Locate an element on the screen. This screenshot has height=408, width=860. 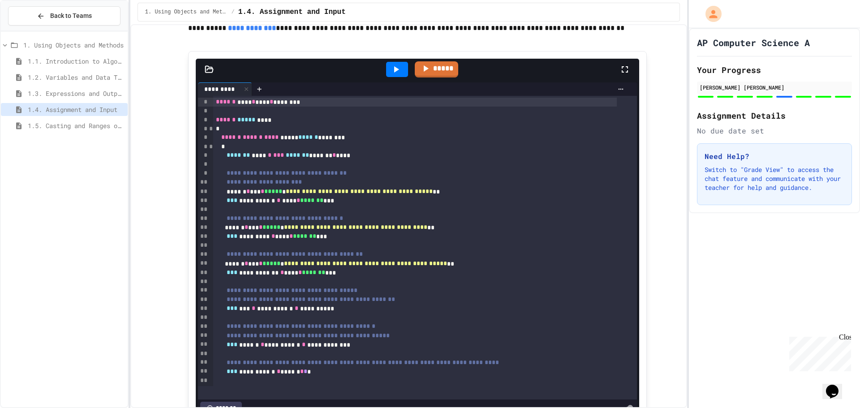
p: Switch to "Grade View" to access the chat feature and communicate with your teacher for help and ... is located at coordinates (775, 179).